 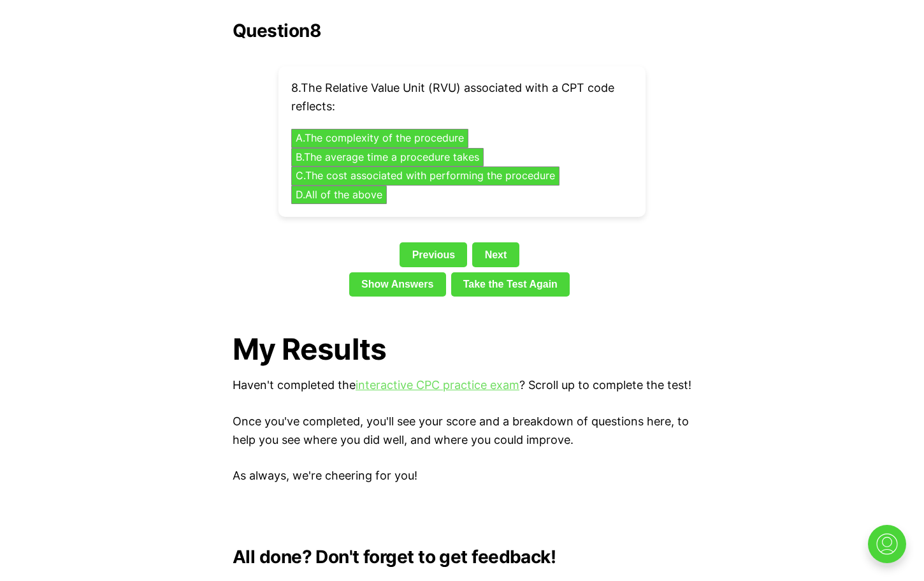 I want to click on a: interactive CPC practice exam, so click(x=437, y=385).